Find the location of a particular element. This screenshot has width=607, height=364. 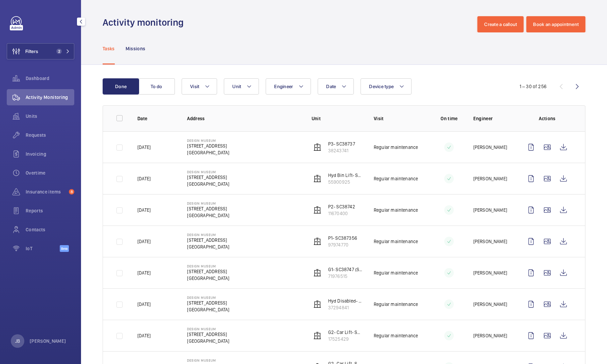

button: Date is located at coordinates (335, 86).